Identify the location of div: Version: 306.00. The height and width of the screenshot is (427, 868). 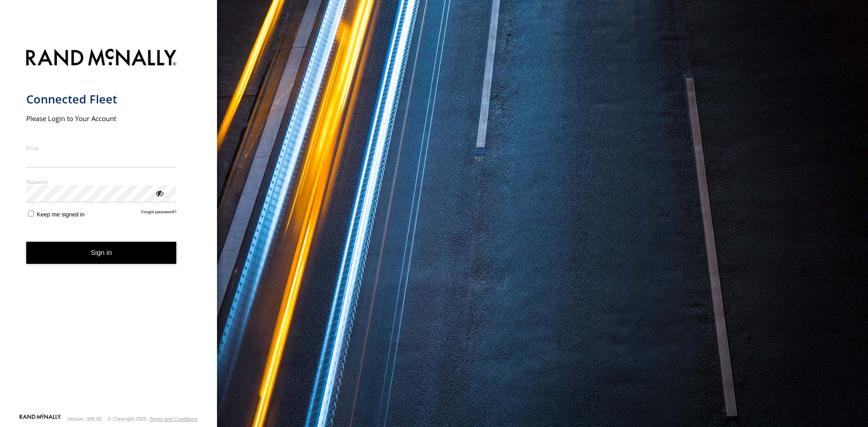
(85, 419).